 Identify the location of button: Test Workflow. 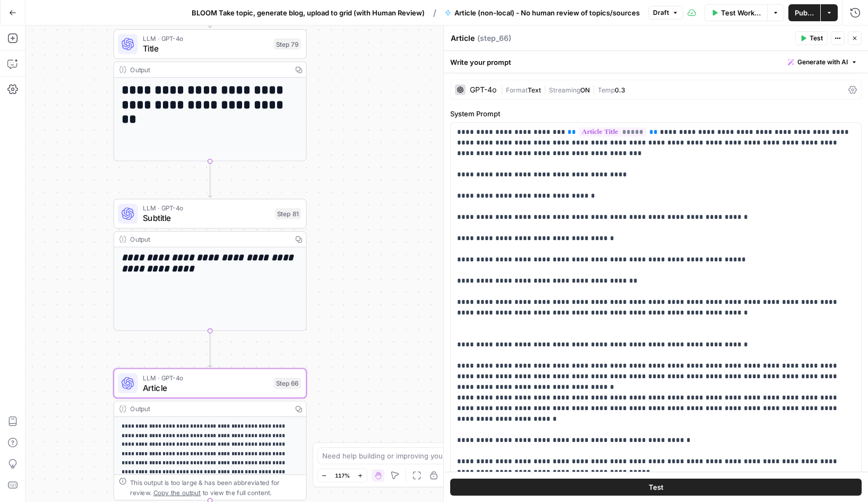
(736, 13).